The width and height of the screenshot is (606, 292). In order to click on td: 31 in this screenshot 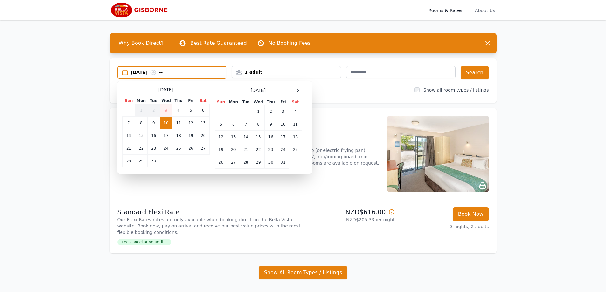, I will do `click(283, 163)`.